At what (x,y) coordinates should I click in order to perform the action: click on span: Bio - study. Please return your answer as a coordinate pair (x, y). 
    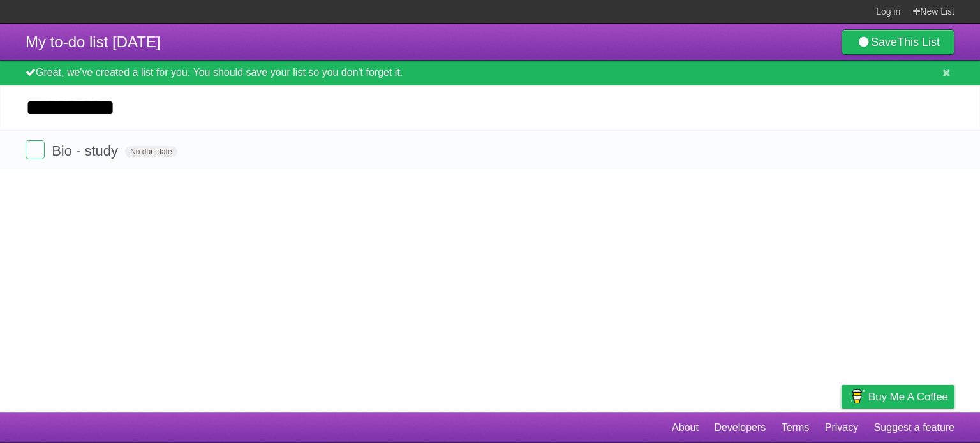
    Looking at the image, I should click on (86, 150).